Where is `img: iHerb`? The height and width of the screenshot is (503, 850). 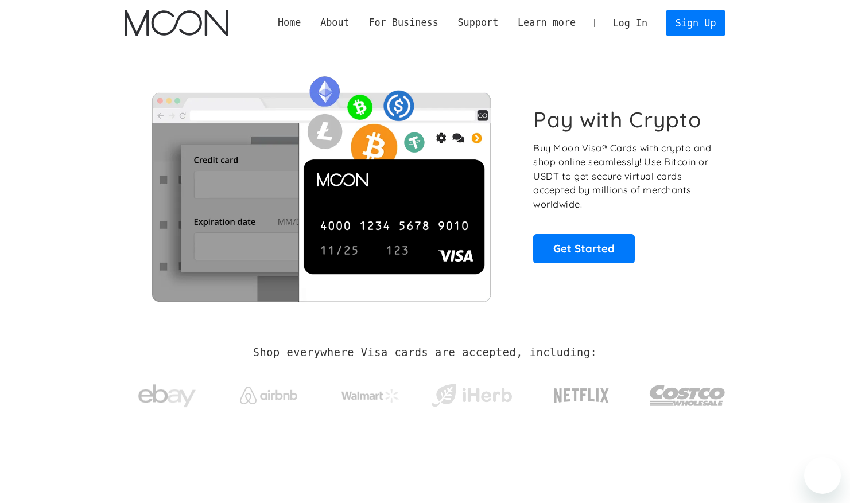 img: iHerb is located at coordinates (471, 396).